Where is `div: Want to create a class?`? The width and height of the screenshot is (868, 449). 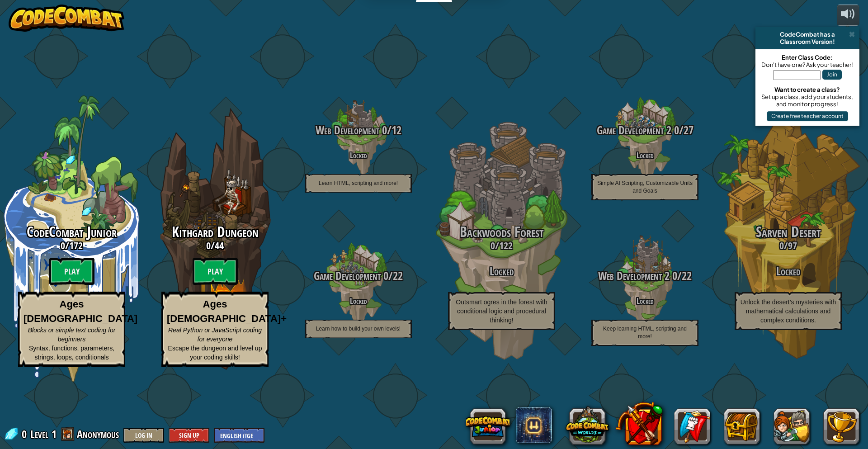 div: Want to create a class? is located at coordinates (807, 89).